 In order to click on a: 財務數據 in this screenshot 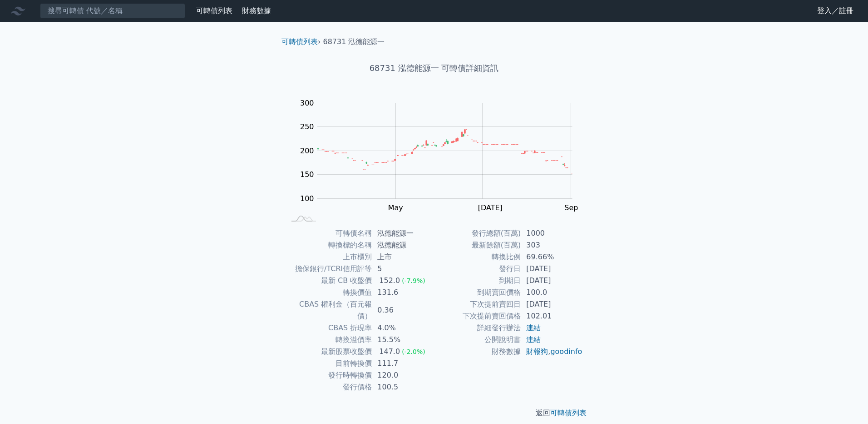, I will do `click(256, 10)`.